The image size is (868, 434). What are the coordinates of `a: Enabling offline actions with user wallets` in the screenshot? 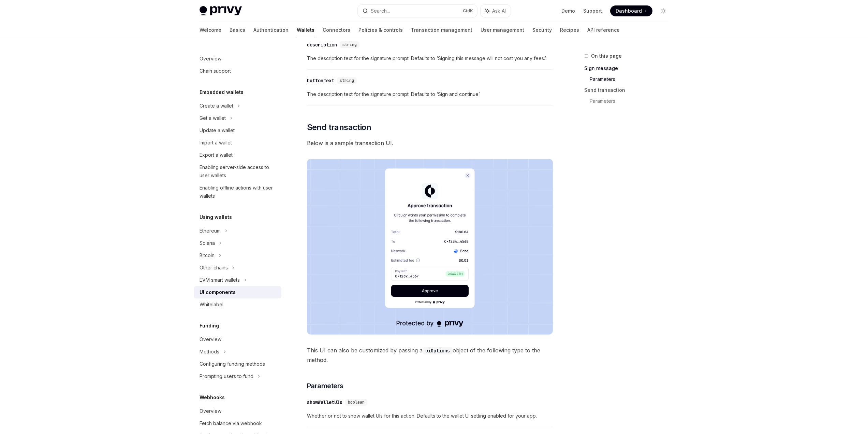 It's located at (238, 192).